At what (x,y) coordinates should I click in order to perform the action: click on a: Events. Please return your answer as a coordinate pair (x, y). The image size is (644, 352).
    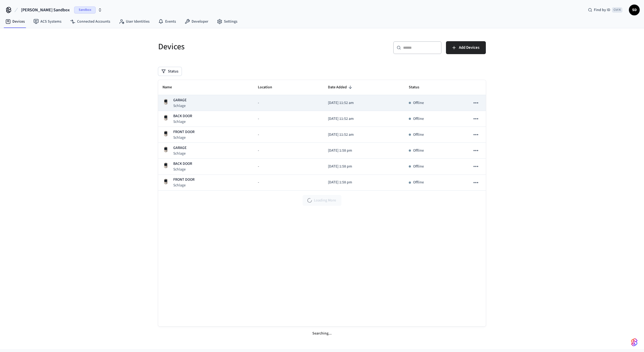
    Looking at the image, I should click on (167, 22).